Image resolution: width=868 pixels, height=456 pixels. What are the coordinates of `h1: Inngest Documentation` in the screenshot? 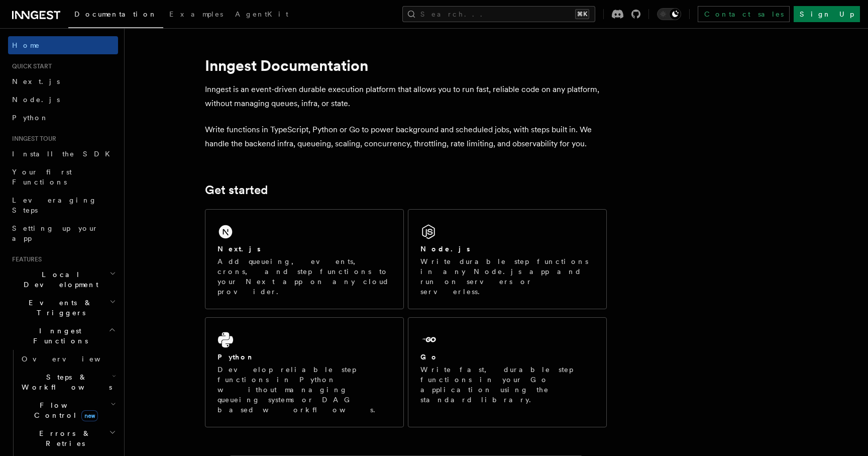 It's located at (406, 65).